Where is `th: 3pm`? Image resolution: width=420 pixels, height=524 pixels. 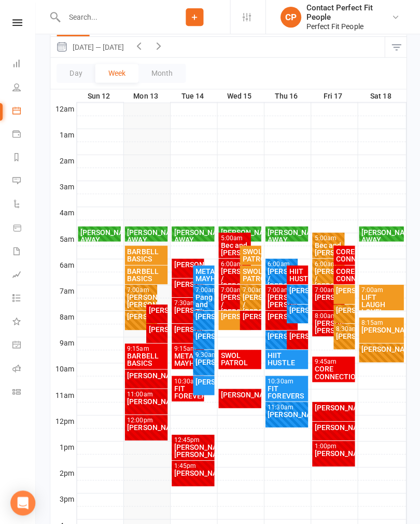
th: 3pm is located at coordinates (63, 498).